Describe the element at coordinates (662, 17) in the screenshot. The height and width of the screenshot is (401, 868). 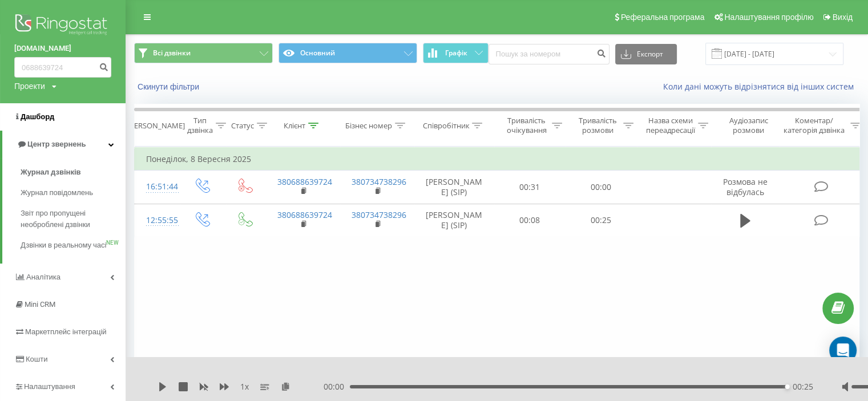
I see `span: Реферальна програма` at that location.